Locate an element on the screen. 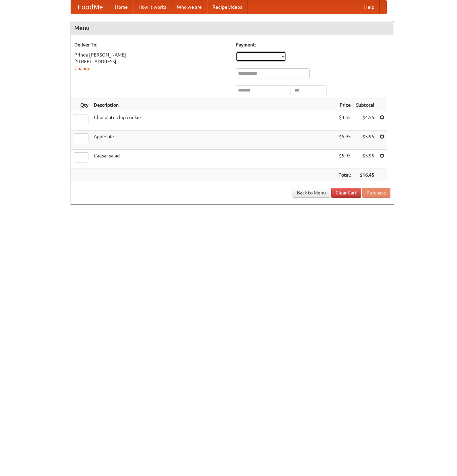  th: Description is located at coordinates (213, 105).